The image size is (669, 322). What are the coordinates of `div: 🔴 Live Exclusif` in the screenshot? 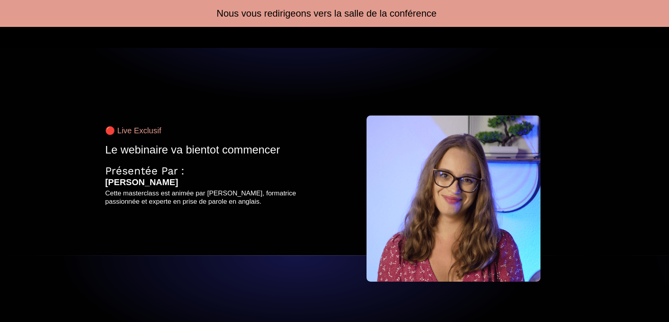 It's located at (215, 130).